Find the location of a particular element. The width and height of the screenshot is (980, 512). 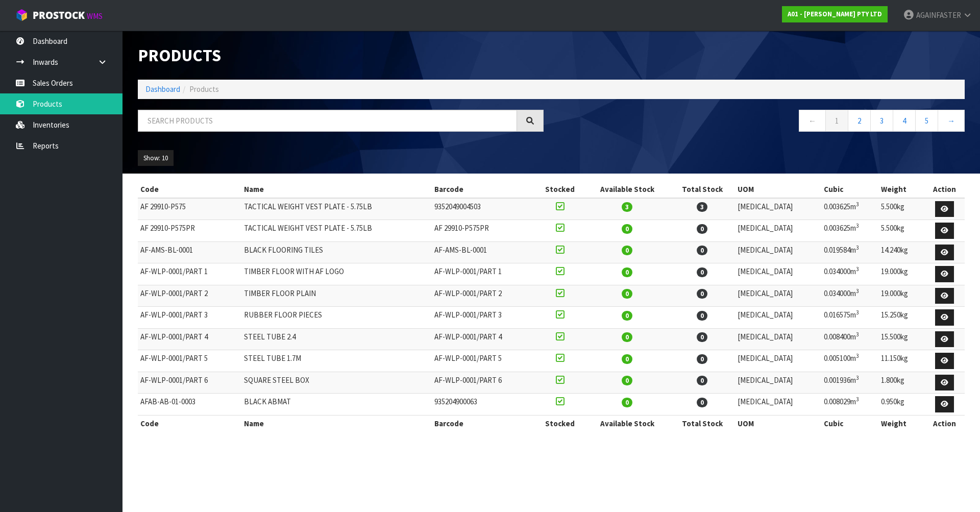

td: 1.800kg is located at coordinates (902, 382).